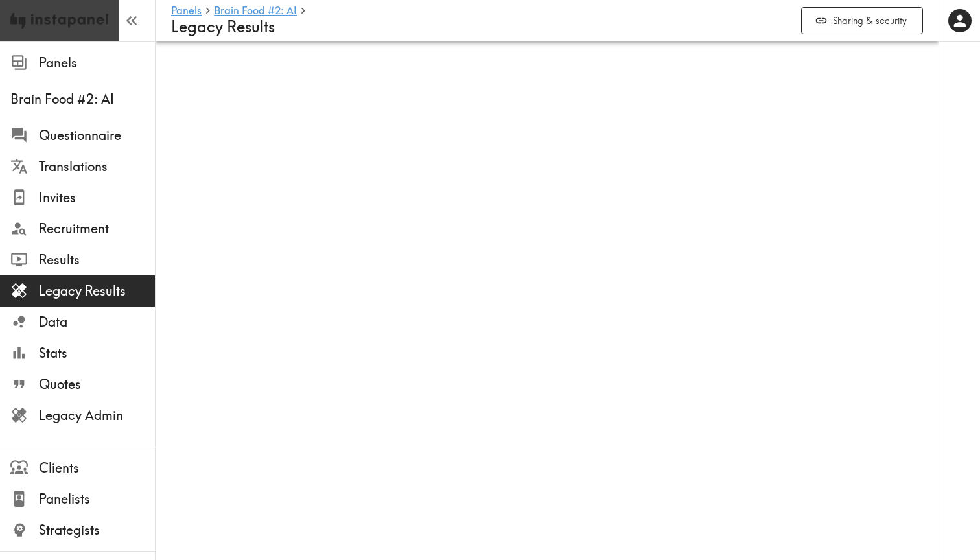 Image resolution: width=980 pixels, height=560 pixels. What do you see at coordinates (97, 197) in the screenshot?
I see `span: Invites` at bounding box center [97, 197].